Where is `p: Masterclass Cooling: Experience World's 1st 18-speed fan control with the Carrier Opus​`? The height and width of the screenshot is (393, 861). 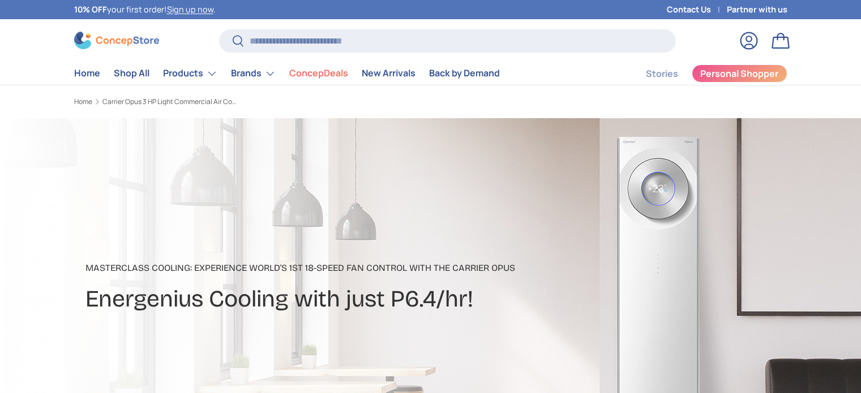
p: Masterclass Cooling: Experience World's 1st 18-speed fan control with the Carrier Opus​ is located at coordinates (300, 268).